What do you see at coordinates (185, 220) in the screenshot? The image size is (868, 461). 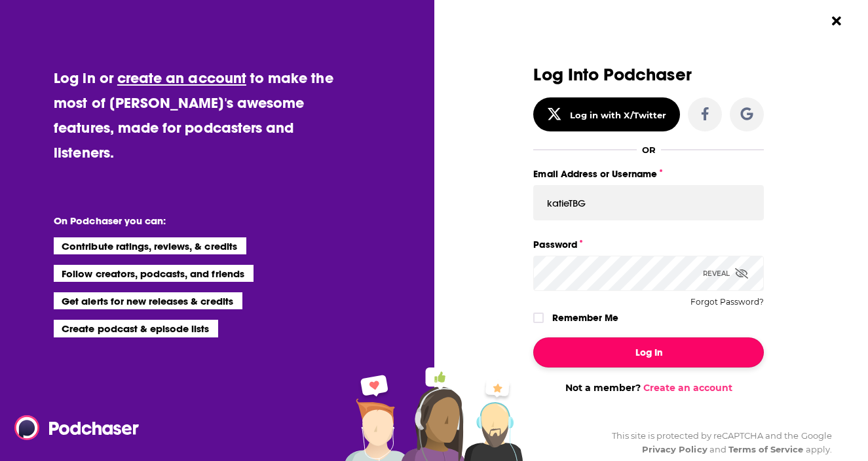 I see `li: On Podchaser you can:` at bounding box center [185, 220].